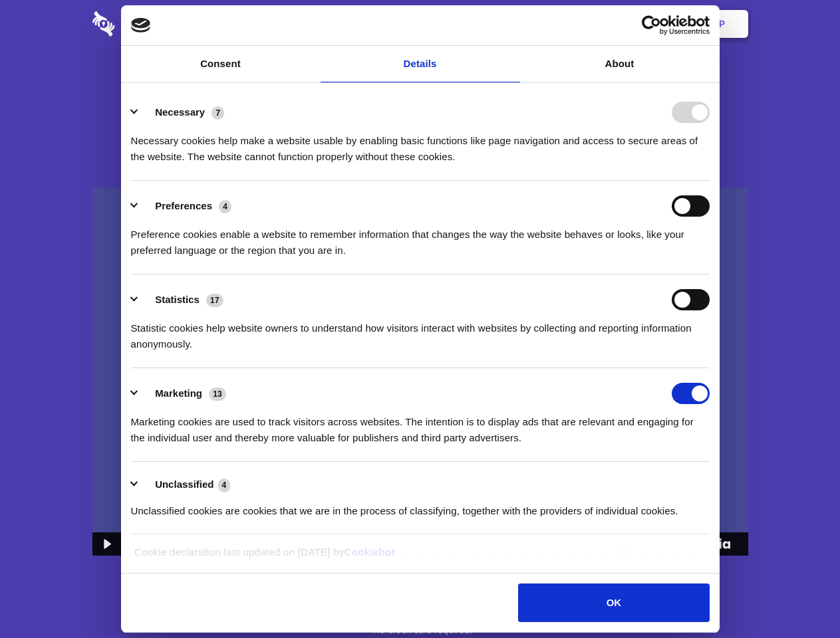  I want to click on label: Necessary, so click(180, 112).